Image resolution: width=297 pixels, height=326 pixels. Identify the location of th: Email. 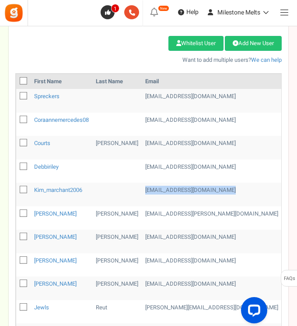
(212, 81).